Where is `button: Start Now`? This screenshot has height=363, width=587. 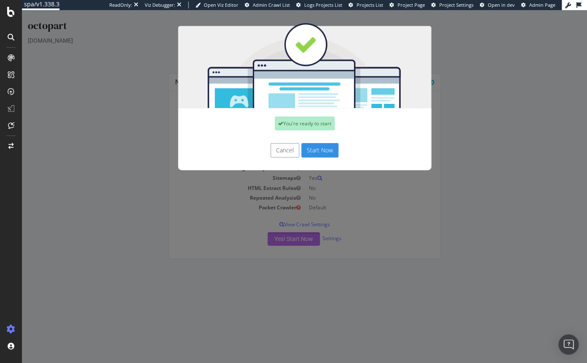 button: Start Now is located at coordinates (298, 140).